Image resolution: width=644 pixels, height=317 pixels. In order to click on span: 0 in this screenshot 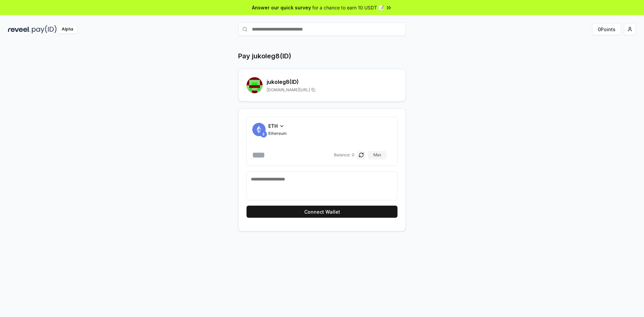, I will do `click(353, 155)`.